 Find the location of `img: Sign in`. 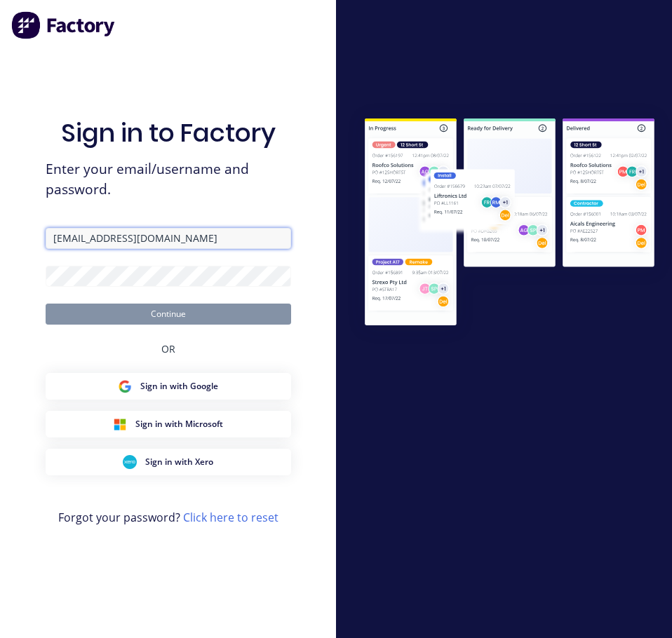

img: Sign in is located at coordinates (509, 223).